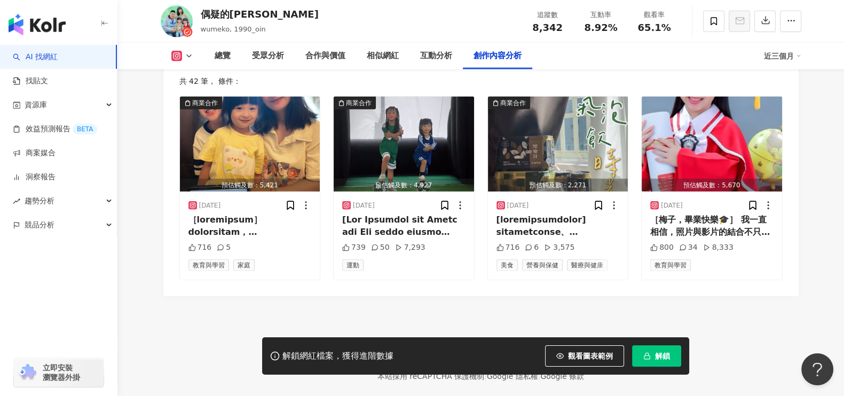 The image size is (844, 396). Describe the element at coordinates (507, 265) in the screenshot. I see `span: 美食` at that location.